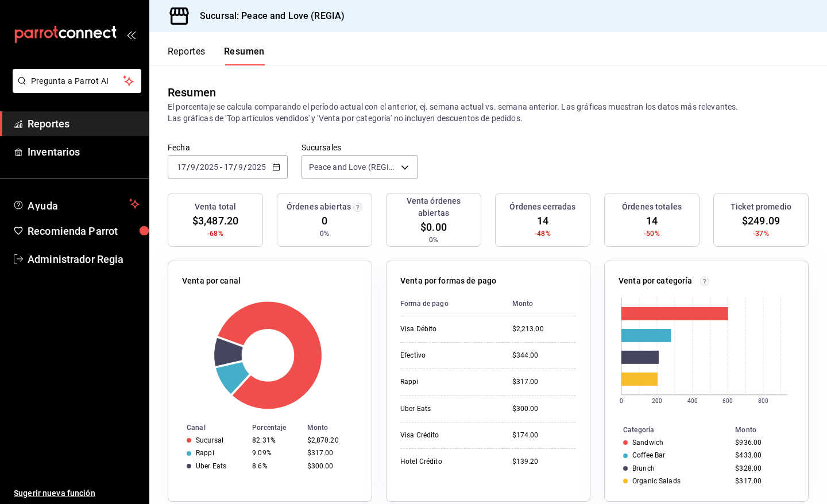 The image size is (827, 504). Describe the element at coordinates (75, 89) in the screenshot. I see `a: Pregunta a Parrot AI` at that location.